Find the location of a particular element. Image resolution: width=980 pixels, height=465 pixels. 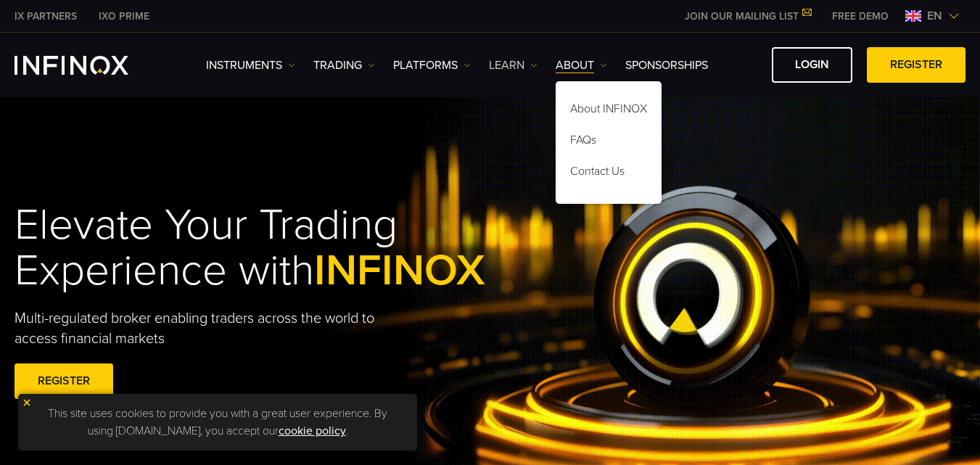

a: ABOUT is located at coordinates (581, 65).